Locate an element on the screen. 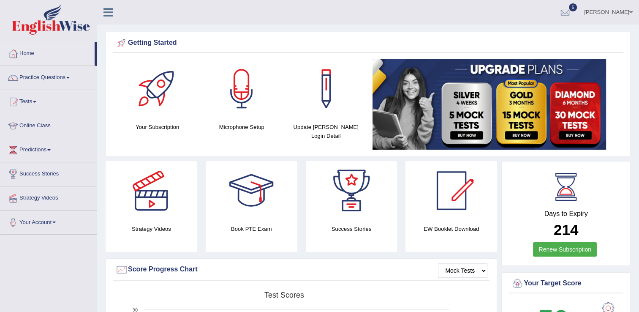 Image resolution: width=639 pixels, height=312 pixels. img: small5.jpg is located at coordinates (489, 104).